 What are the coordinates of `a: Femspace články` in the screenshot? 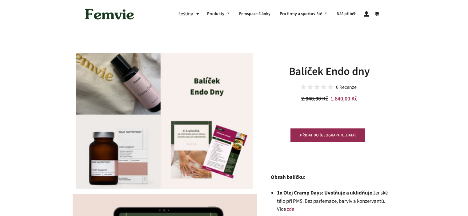 It's located at (255, 14).